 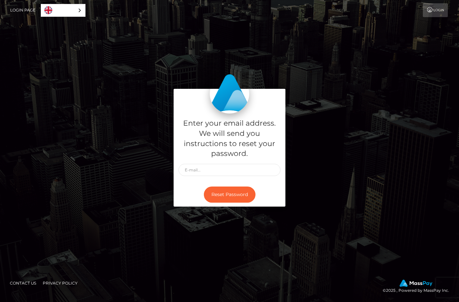 I want to click on a: Privacy Policy, so click(x=60, y=283).